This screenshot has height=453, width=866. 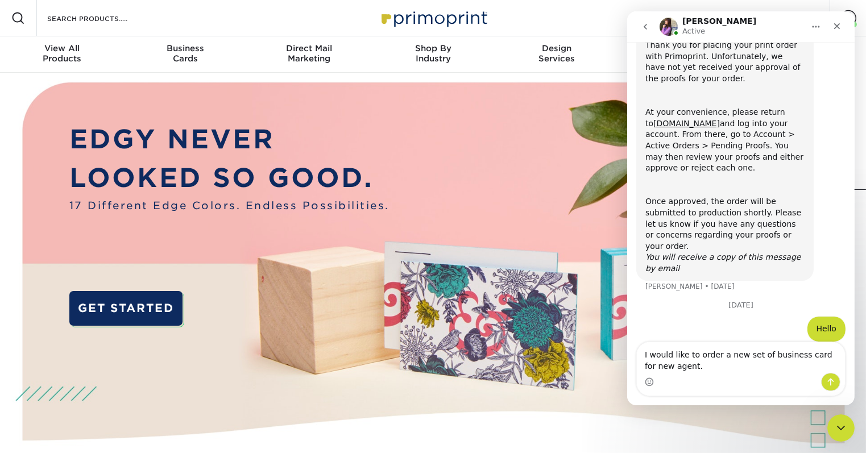 What do you see at coordinates (309, 53) in the screenshot?
I see `div: Marketing` at bounding box center [309, 53].